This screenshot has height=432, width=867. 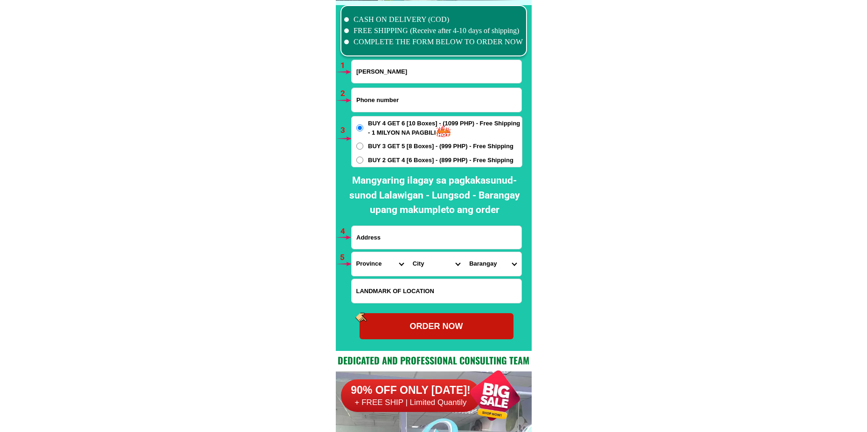 What do you see at coordinates (360, 146) in the screenshot?
I see `input: BUY 3 GET 5 [8 Boxes] - (999 PHP) - Free Shipping` at bounding box center [360, 146].